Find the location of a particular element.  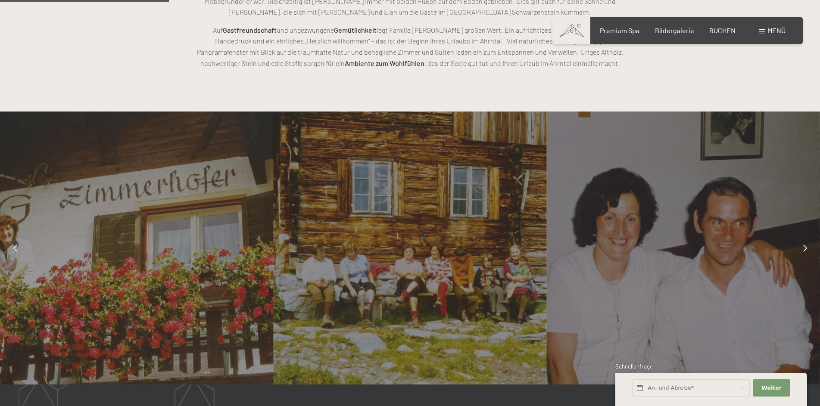

span: Weiter is located at coordinates (771, 388).